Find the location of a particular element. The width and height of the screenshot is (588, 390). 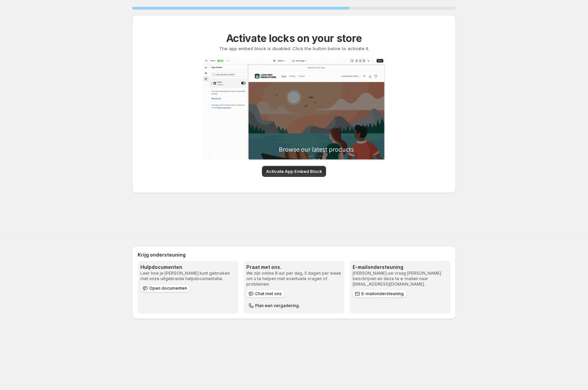

h3: Praat met ons. is located at coordinates (294, 267).